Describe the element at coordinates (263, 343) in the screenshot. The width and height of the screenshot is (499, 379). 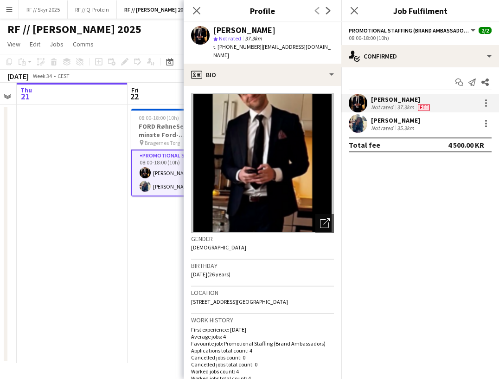
I see `p: Favourite job: Promotional Staffing (Brand Ambassadors)` at that location.